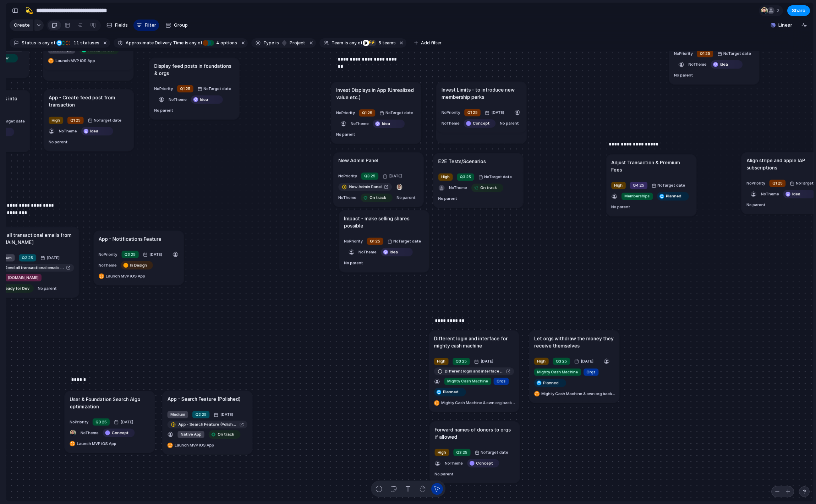  What do you see at coordinates (221, 43) in the screenshot?
I see `button: 4 options` at bounding box center [221, 43].